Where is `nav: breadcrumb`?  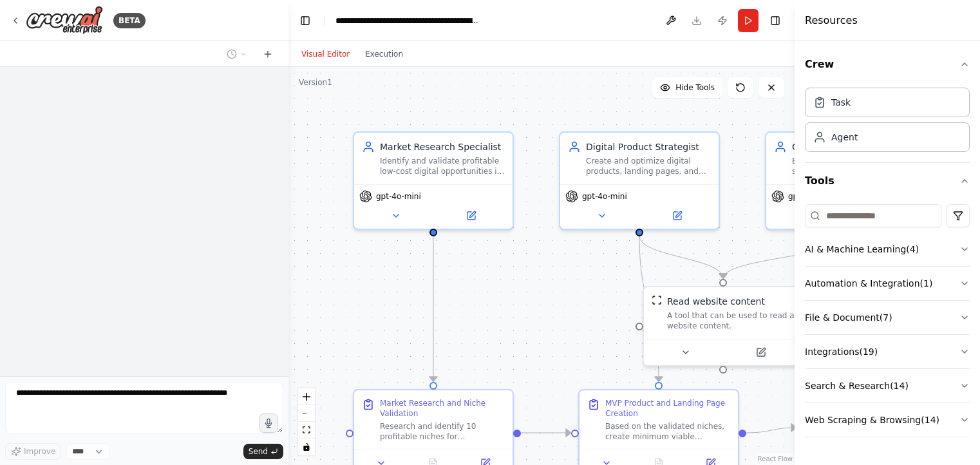 nav: breadcrumb is located at coordinates (408, 21).